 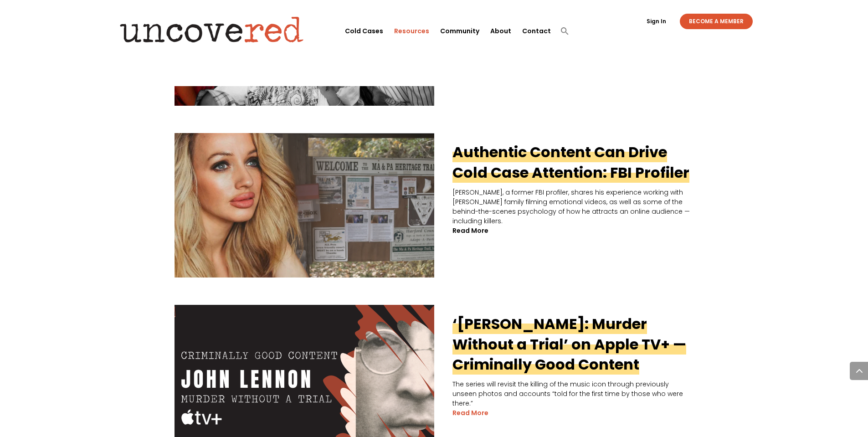 I want to click on a: About, so click(x=501, y=30).